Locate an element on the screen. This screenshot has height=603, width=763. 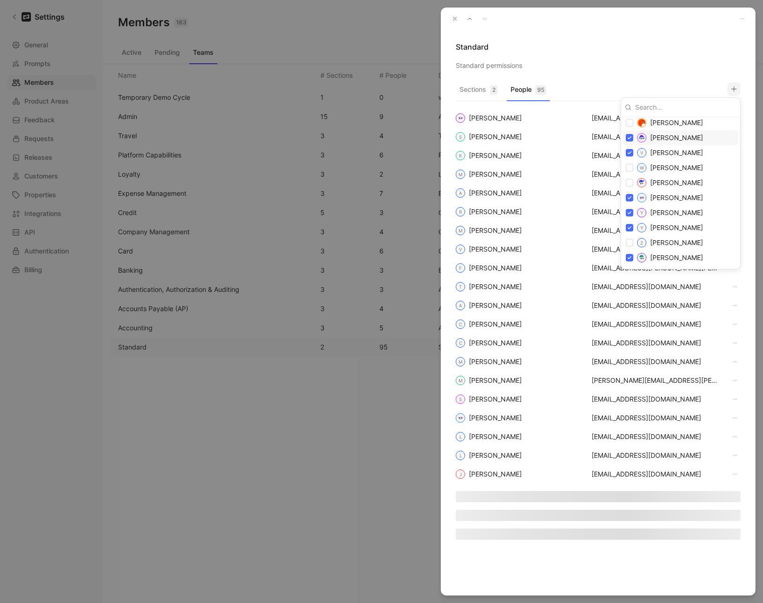
svg: Zach is located at coordinates (642, 243).